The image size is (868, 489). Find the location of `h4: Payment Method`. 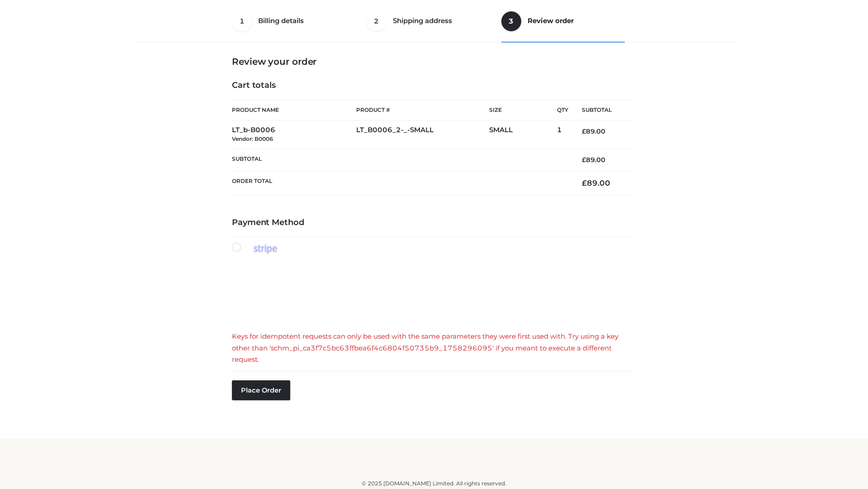

h4: Payment Method is located at coordinates (434, 222).